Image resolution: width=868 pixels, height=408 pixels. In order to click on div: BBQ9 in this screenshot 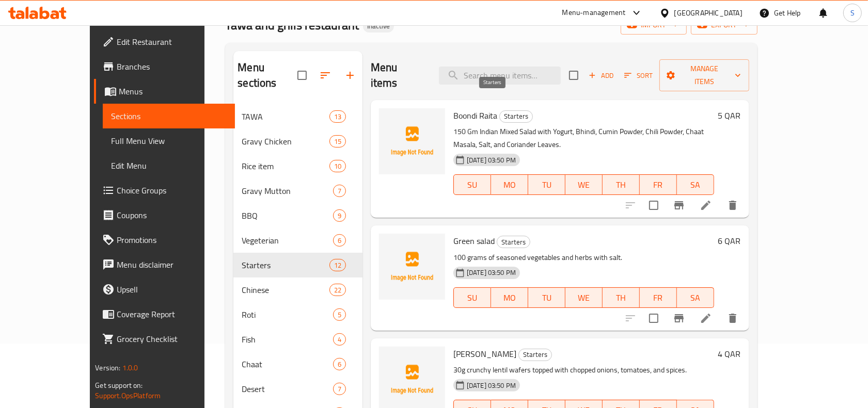, I will do `click(298, 215)`.